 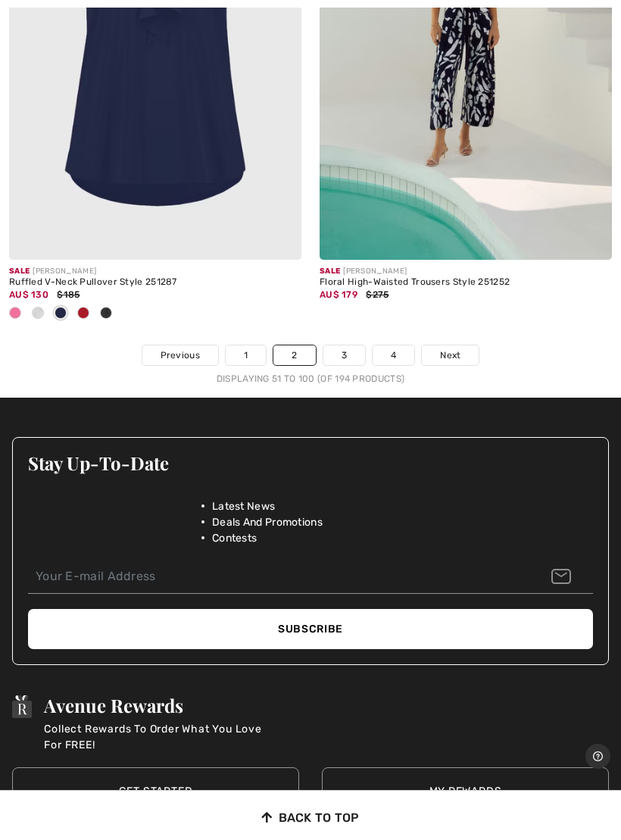 I want to click on div: Midnight Blue, so click(x=61, y=313).